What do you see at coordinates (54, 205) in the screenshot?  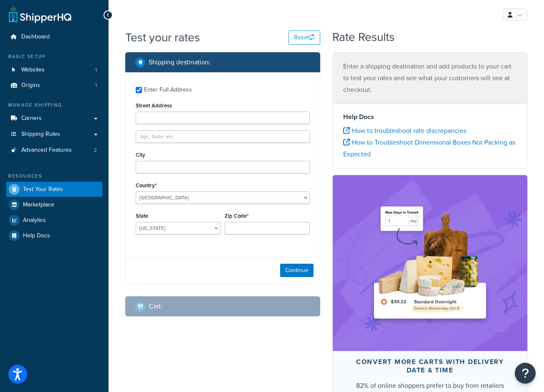 I see `li: Marketplace` at bounding box center [54, 205].